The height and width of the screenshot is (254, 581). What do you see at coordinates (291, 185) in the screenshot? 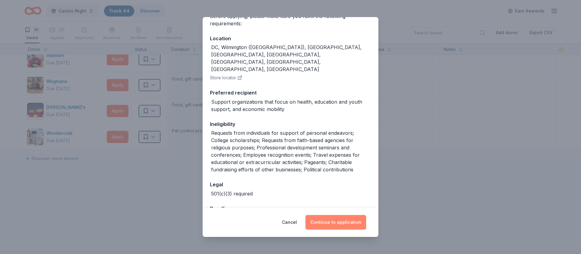
I see `div: Legal` at bounding box center [291, 185].